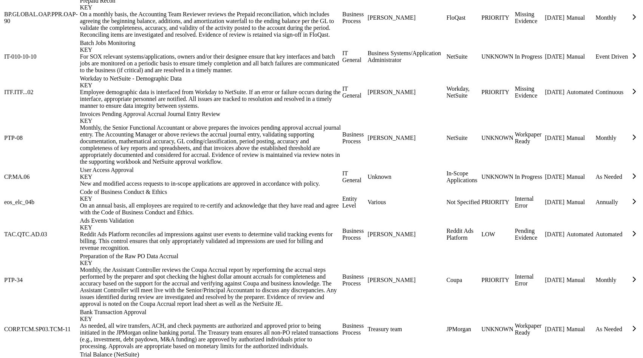 Image resolution: width=643 pixels, height=358 pixels. Describe the element at coordinates (406, 57) in the screenshot. I see `div: Business Systems/Application Administrator` at that location.